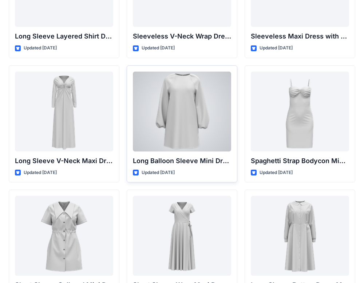  What do you see at coordinates (64, 161) in the screenshot?
I see `p: Long Sleeve V-Neck Maxi Dress with Twisted Detail` at bounding box center [64, 161].